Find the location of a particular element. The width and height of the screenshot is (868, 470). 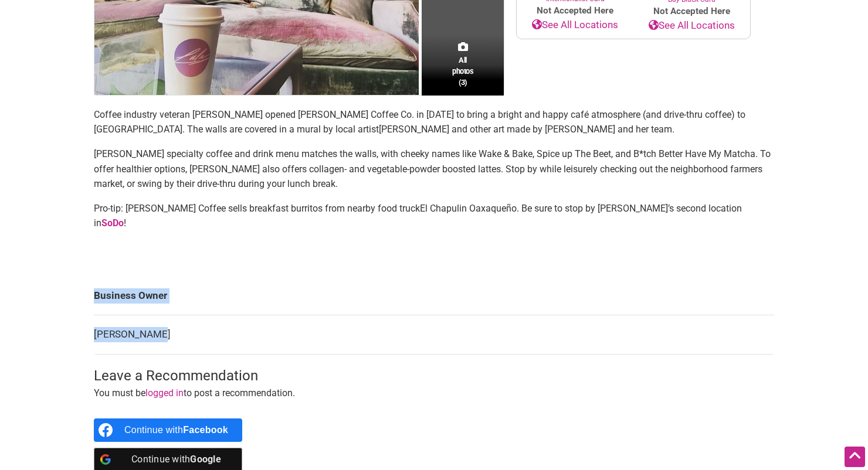

a: Continue with <b>Facebook</b> is located at coordinates (168, 430).